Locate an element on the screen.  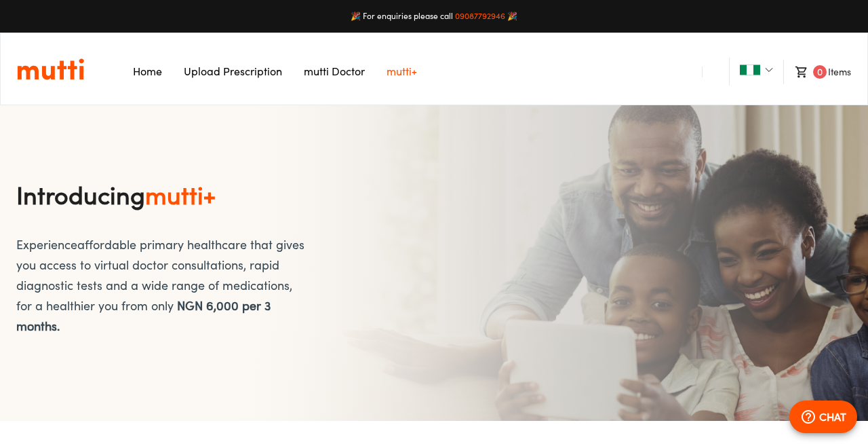
a: Navigates to mutti+ page is located at coordinates (401, 71).